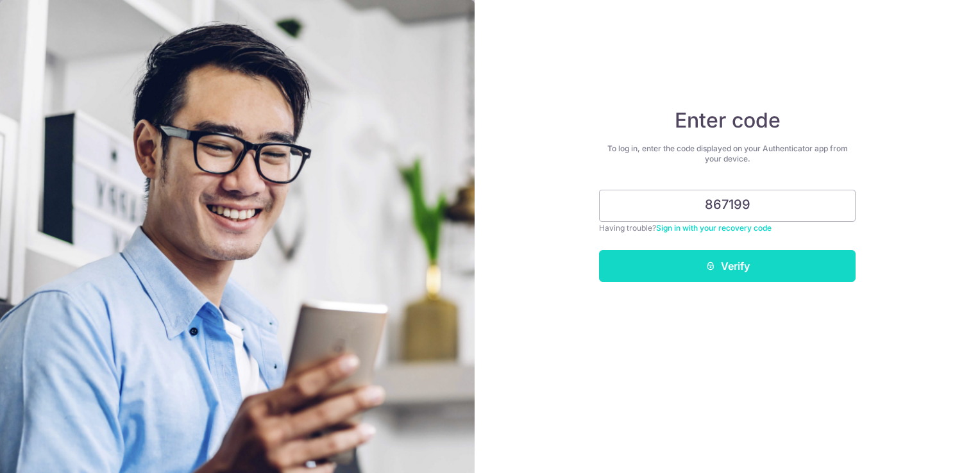 Image resolution: width=980 pixels, height=473 pixels. What do you see at coordinates (727, 266) in the screenshot?
I see `button: Verify` at bounding box center [727, 266].